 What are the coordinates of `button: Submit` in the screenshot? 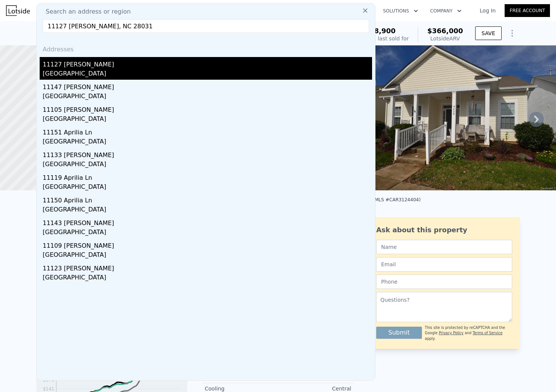 It's located at (399, 333).